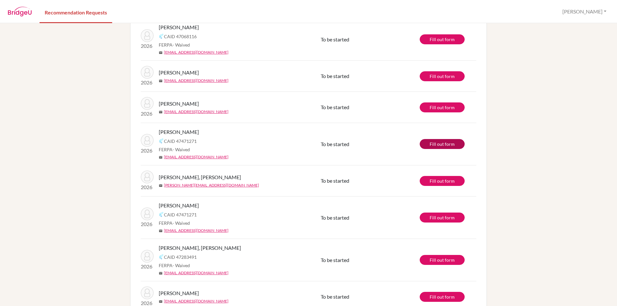  Describe the element at coordinates (147, 293) in the screenshot. I see `img: Bonilla Andino, Valeria` at that location.